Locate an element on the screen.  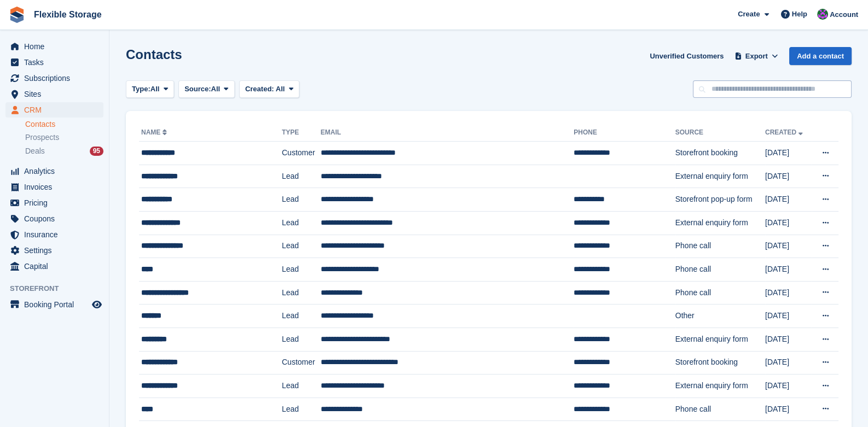
span: Tasks is located at coordinates (57, 63).